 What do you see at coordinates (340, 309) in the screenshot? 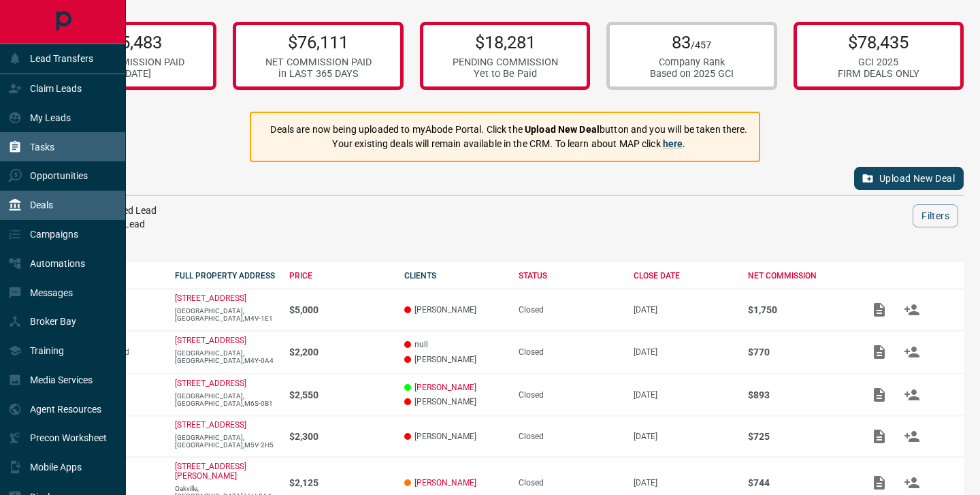
I see `p: $5,000` at bounding box center [340, 309].